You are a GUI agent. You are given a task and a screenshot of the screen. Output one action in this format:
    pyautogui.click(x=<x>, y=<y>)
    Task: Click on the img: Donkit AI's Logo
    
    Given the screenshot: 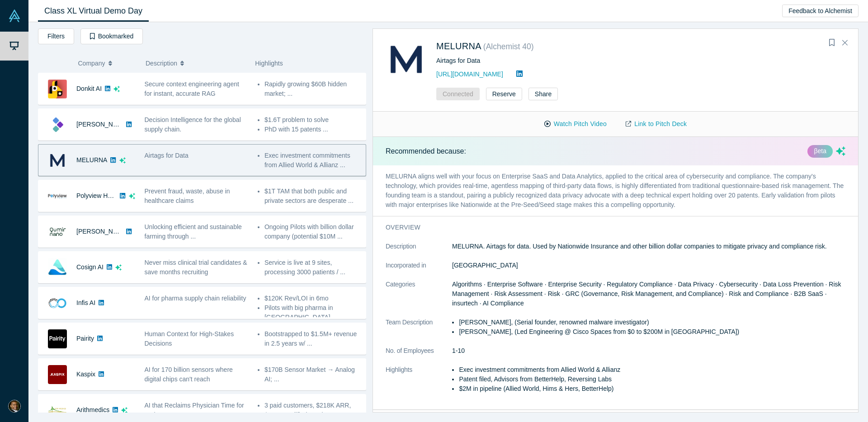 What is the action you would take?
    pyautogui.click(x=57, y=89)
    